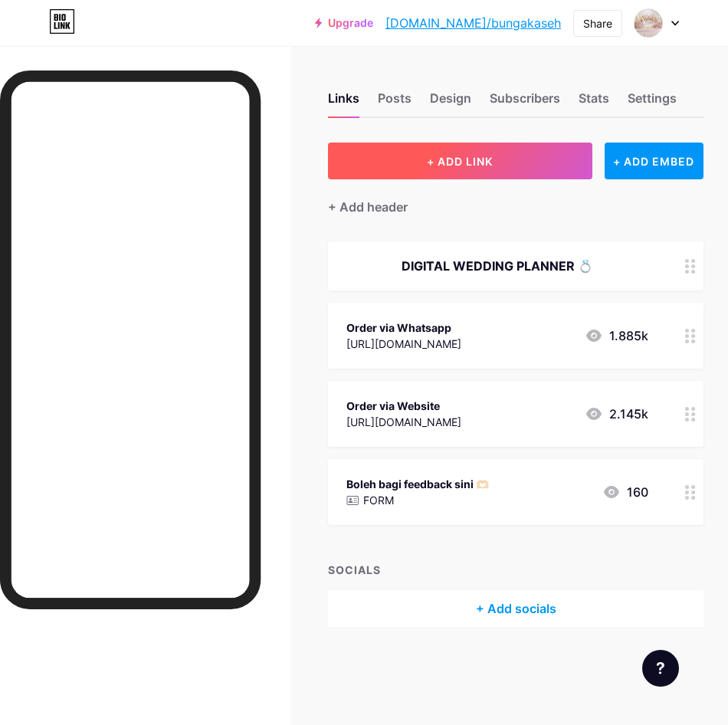 The height and width of the screenshot is (725, 728). I want to click on div: DIGITAL WEDDING PLANNER 💍, so click(498, 266).